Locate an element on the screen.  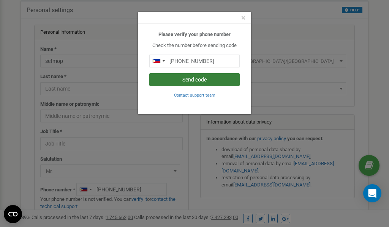
div: Open Intercom Messenger is located at coordinates (372, 194).